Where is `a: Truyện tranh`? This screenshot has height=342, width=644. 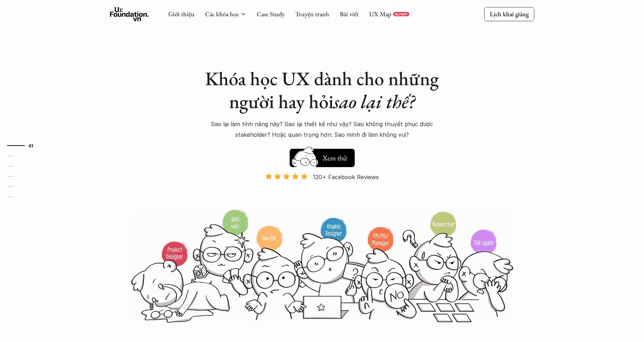 a: Truyện tranh is located at coordinates (312, 14).